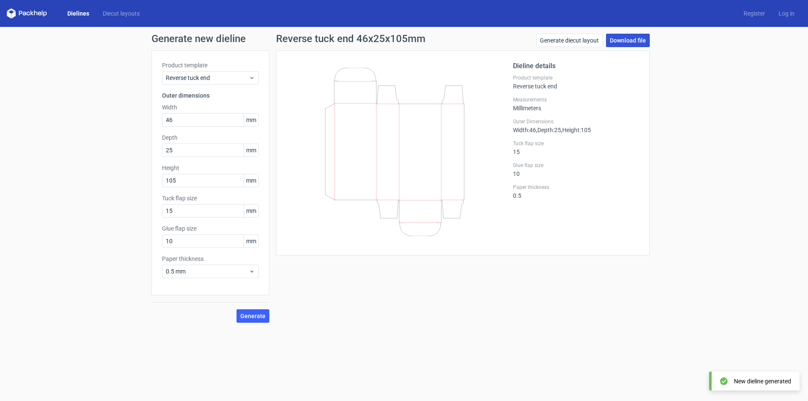 The height and width of the screenshot is (401, 808). Describe the element at coordinates (762, 381) in the screenshot. I see `div: New dieline generated` at that location.